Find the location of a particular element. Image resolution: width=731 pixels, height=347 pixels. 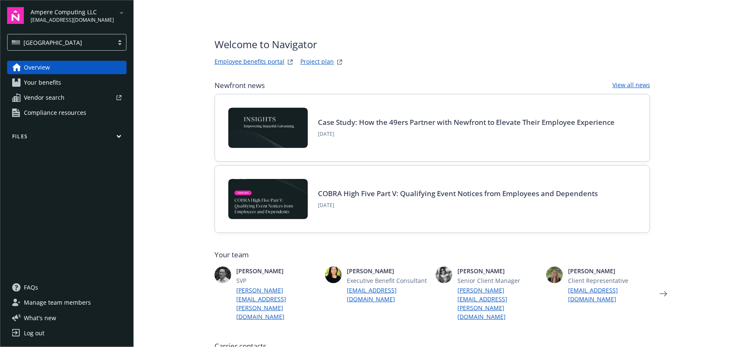

span: SVP is located at coordinates (277, 280).